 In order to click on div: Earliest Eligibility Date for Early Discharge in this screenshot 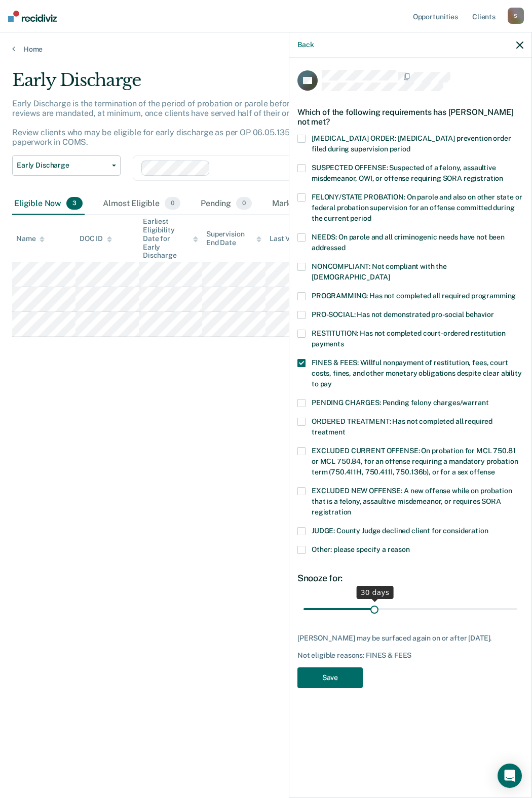, I will do `click(170, 239)`.